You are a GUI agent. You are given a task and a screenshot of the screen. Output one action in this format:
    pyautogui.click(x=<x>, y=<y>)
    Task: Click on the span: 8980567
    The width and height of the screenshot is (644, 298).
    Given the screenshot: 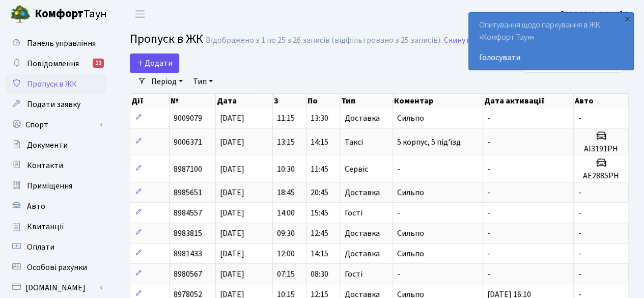 What is the action you would take?
    pyautogui.click(x=187, y=274)
    